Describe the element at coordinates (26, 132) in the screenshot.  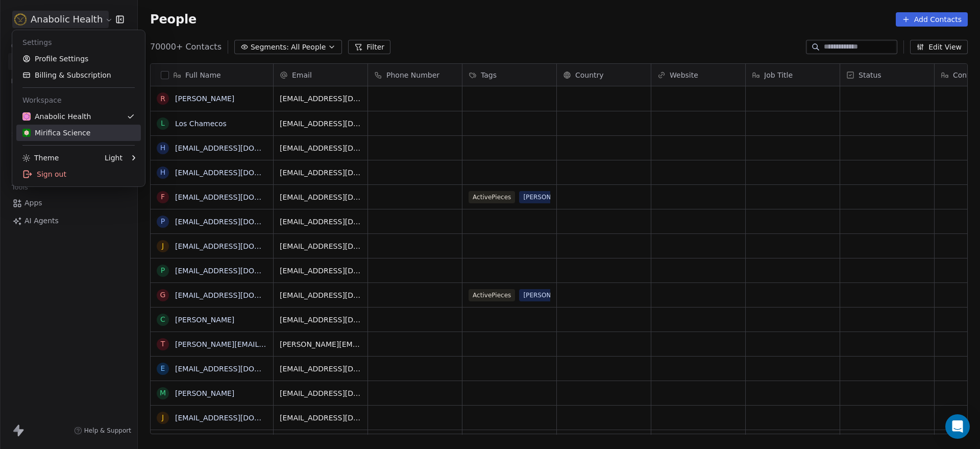
I see `img: MIRIFICA%20science_logo_icon-big.png` at that location.